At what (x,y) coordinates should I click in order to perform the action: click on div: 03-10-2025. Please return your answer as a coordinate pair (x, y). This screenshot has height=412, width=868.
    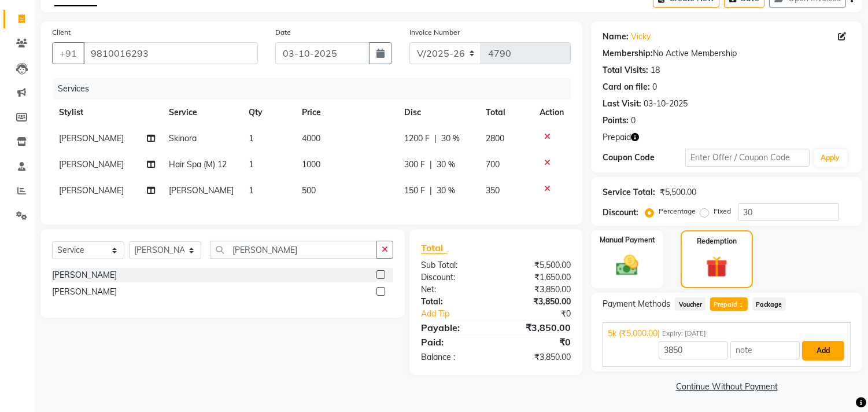
    Looking at the image, I should click on (666, 103).